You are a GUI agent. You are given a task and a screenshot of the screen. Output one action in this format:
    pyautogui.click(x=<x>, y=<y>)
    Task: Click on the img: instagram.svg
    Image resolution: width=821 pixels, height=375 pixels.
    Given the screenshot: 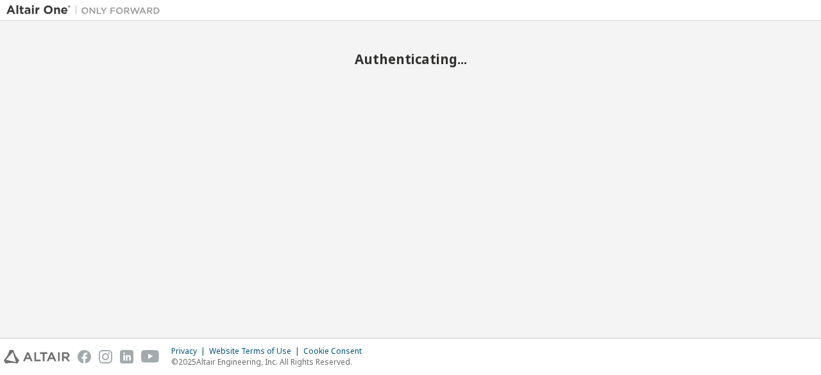 What is the action you would take?
    pyautogui.click(x=105, y=357)
    